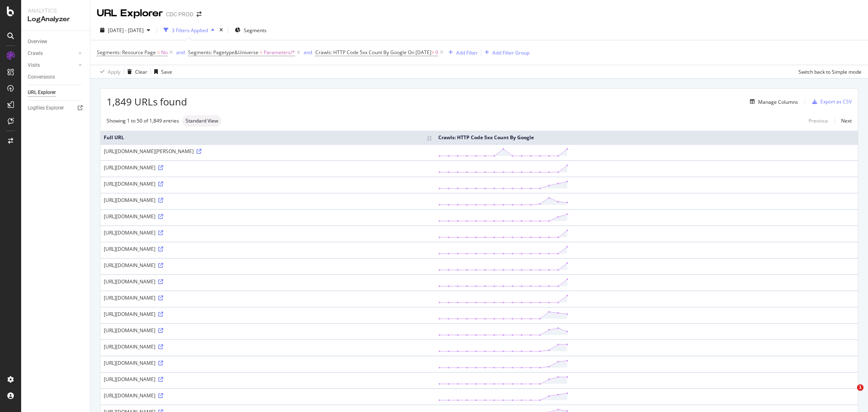 The width and height of the screenshot is (868, 412). I want to click on div: Showing 1 to 50 of 1,849 entries, so click(143, 121).